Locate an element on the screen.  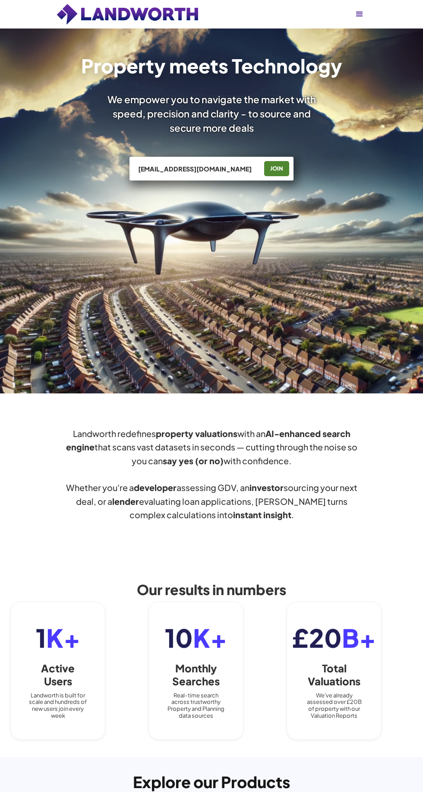
strong: property valuations is located at coordinates (196, 433).